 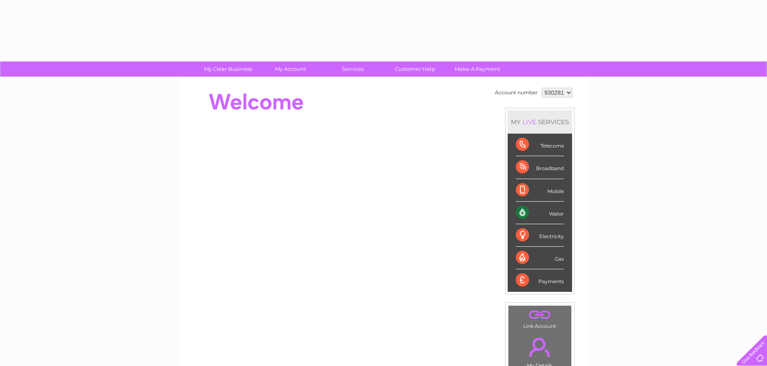 What do you see at coordinates (415, 69) in the screenshot?
I see `a: Customer Help` at bounding box center [415, 69].